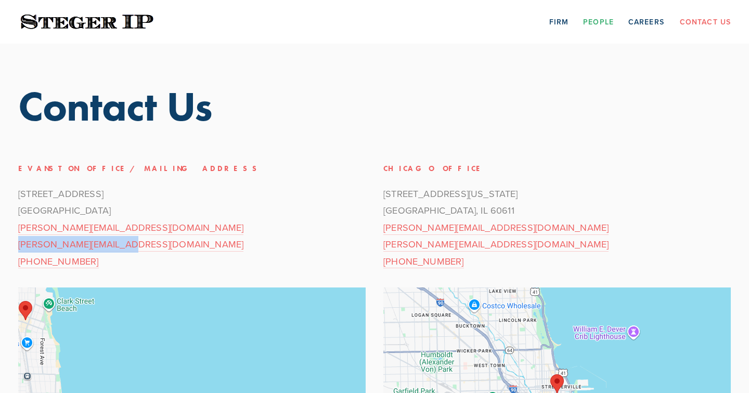  Describe the element at coordinates (559, 21) in the screenshot. I see `a: Firm` at that location.